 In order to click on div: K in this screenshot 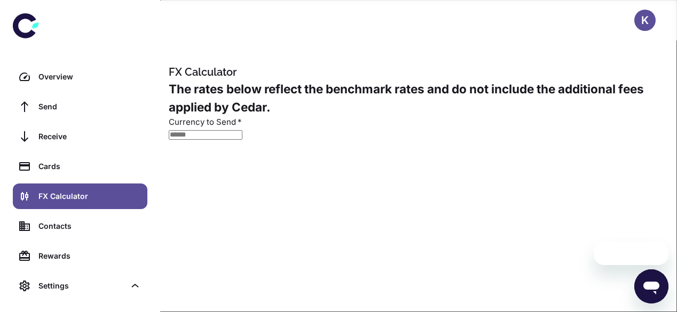, I will do `click(645, 20)`.